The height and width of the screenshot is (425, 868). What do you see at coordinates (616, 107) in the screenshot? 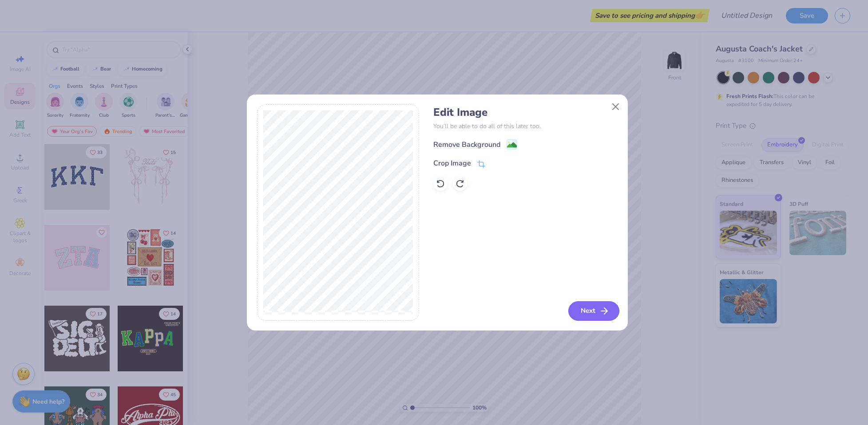
I see `button: Close` at bounding box center [616, 107].